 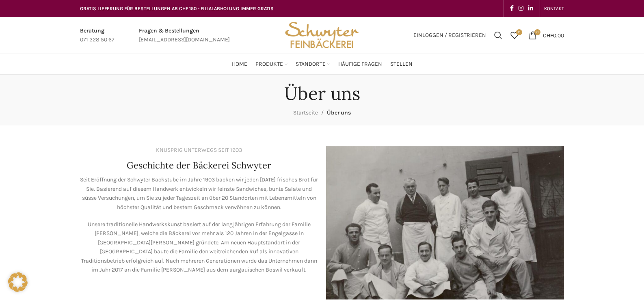 What do you see at coordinates (310, 64) in the screenshot?
I see `span: Standorte` at bounding box center [310, 64].